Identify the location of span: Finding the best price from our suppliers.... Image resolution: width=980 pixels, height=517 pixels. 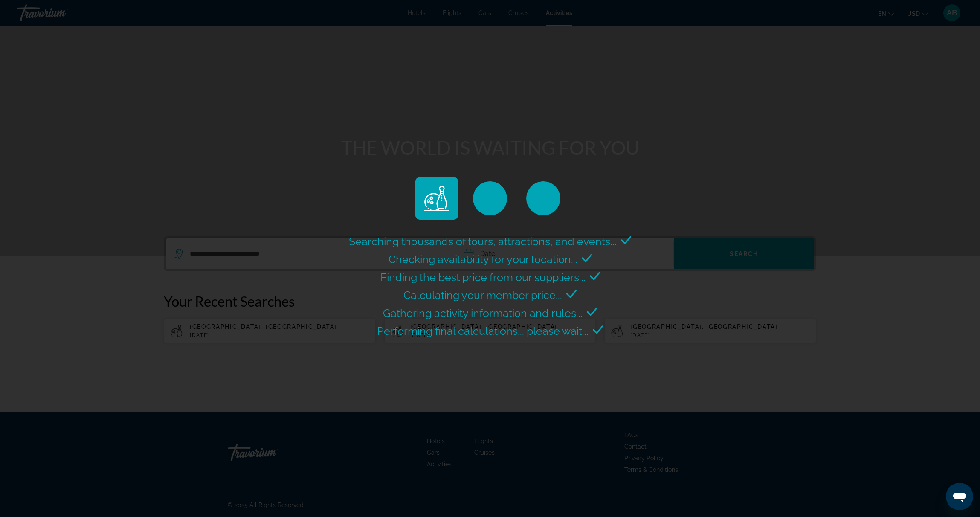
(483, 277).